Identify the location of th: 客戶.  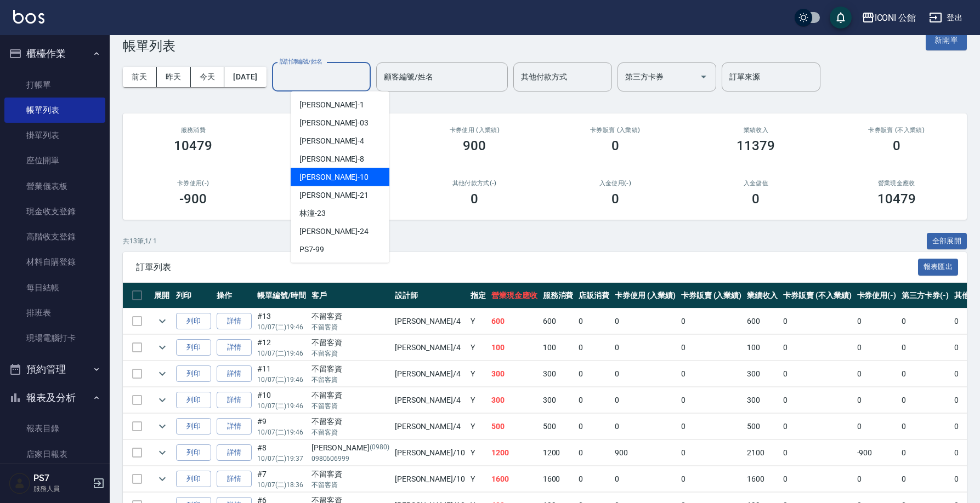
(351, 296).